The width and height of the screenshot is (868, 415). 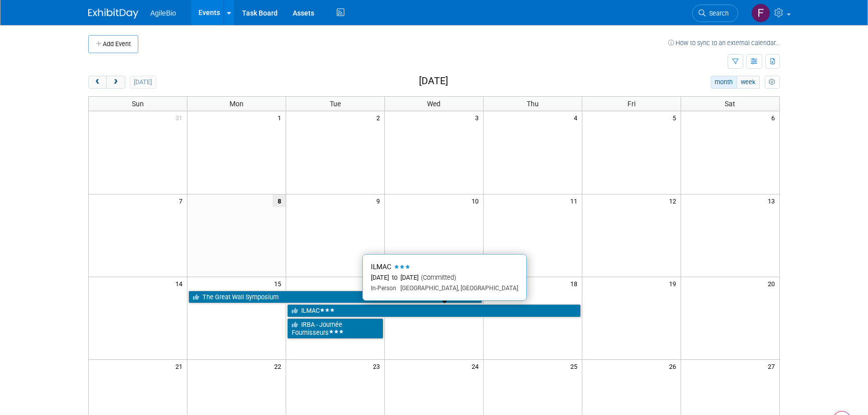 What do you see at coordinates (113, 44) in the screenshot?
I see `button: Add Event` at bounding box center [113, 44].